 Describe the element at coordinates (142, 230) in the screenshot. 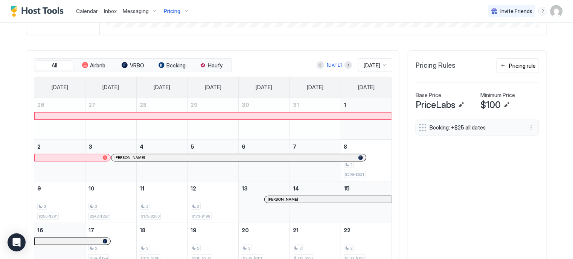

I see `span: 18` at that location.